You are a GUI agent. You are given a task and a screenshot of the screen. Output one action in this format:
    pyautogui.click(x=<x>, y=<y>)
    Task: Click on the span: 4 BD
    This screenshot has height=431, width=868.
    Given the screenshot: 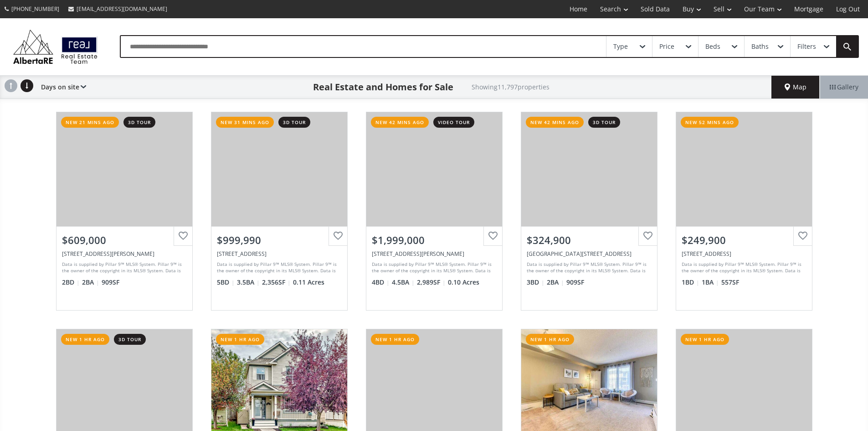 What is the action you would take?
    pyautogui.click(x=380, y=282)
    